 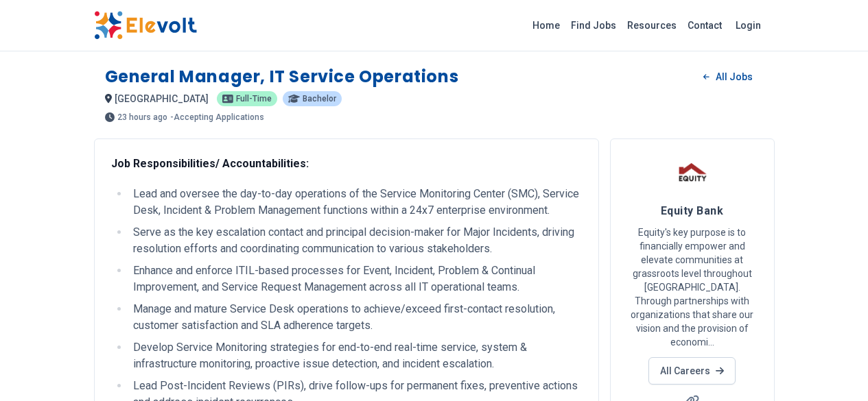 I want to click on li: Enhance and enforce ITIL-based processes for Event, Incident, Problem & Continual Improvement, an..., so click(x=355, y=279).